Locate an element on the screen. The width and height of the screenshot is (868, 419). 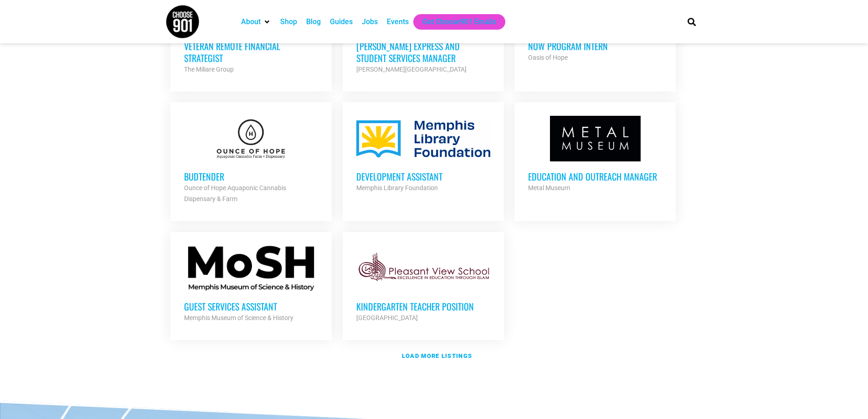
a: Guest Services Assistant Memphis Museum of Science & History is located at coordinates (251, 285).